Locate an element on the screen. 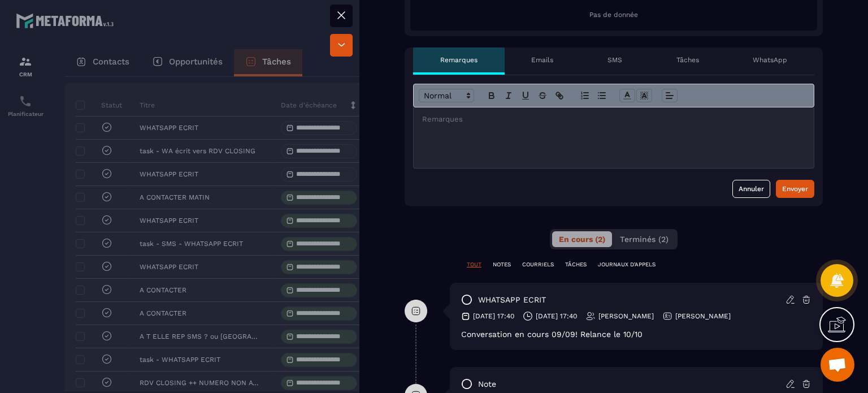 This screenshot has width=868, height=393. p: WHATSAPP ECRIT is located at coordinates (512, 300).